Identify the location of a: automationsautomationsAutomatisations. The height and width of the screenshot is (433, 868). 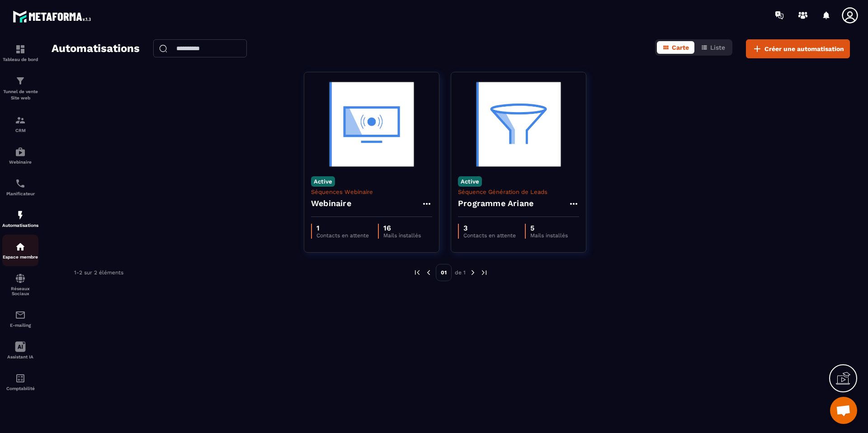
(20, 219).